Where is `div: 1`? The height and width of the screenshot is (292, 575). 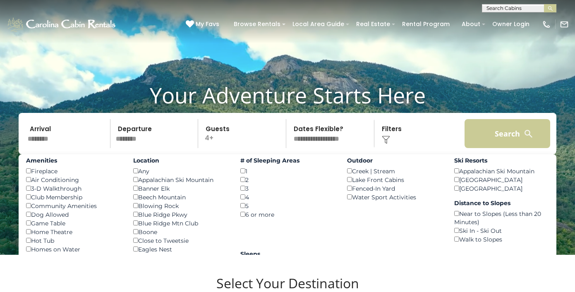 div: 1 is located at coordinates (287, 171).